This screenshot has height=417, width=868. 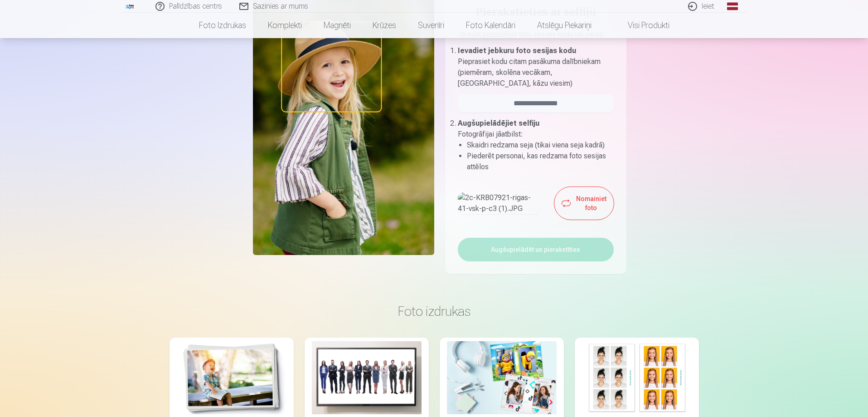 What do you see at coordinates (384, 26) in the screenshot?
I see `a: Krūzes` at bounding box center [384, 26].